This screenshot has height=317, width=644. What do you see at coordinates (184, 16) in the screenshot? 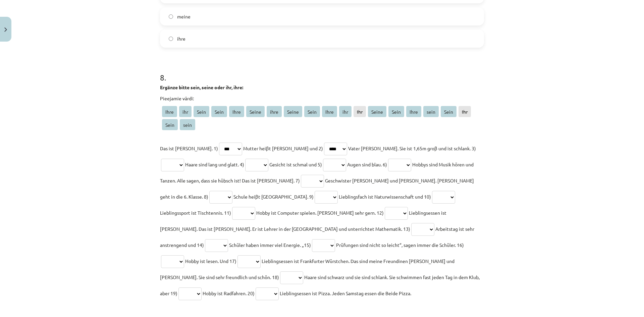
I see `span: meine` at bounding box center [184, 16].